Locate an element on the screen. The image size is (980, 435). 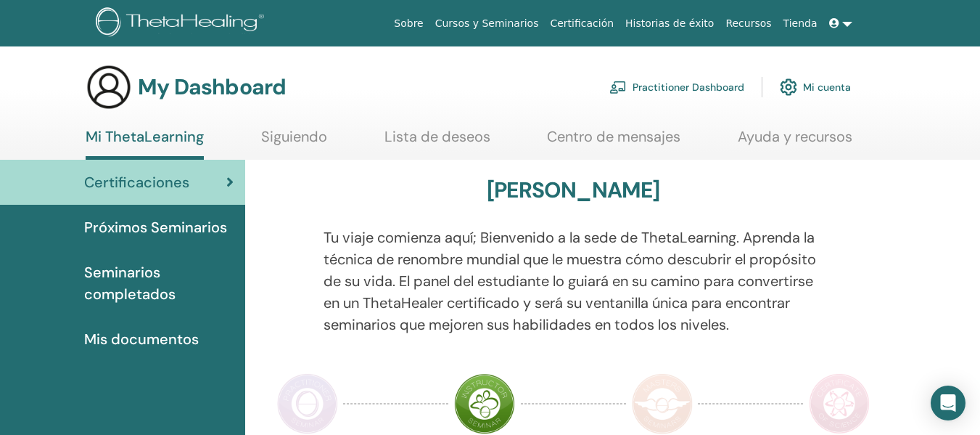
span: Mis documentos is located at coordinates (142, 339).